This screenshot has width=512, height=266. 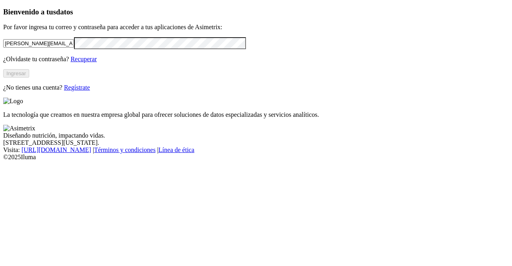 I want to click on img: Logo, so click(x=13, y=101).